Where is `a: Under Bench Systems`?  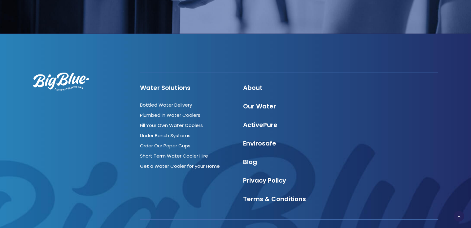 a: Under Bench Systems is located at coordinates (165, 136).